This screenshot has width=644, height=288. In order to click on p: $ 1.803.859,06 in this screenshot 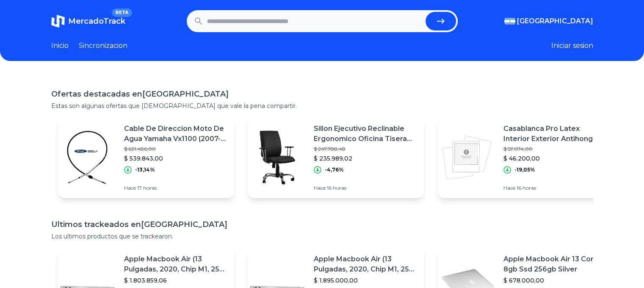, I will do `click(176, 280)`.